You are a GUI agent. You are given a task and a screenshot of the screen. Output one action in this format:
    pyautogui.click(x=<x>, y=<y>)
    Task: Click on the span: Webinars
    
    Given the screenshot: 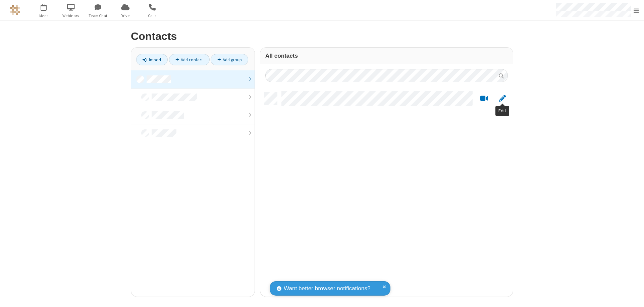 What is the action you would take?
    pyautogui.click(x=71, y=16)
    